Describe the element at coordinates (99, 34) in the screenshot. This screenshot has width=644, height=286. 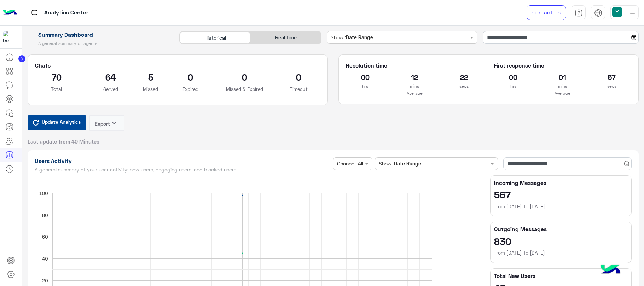
I see `h1: Summary Dashboard` at that location.